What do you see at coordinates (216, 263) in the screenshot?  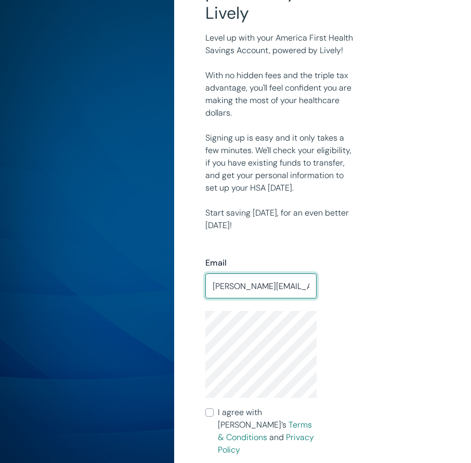 I see `label: Email` at bounding box center [216, 263].